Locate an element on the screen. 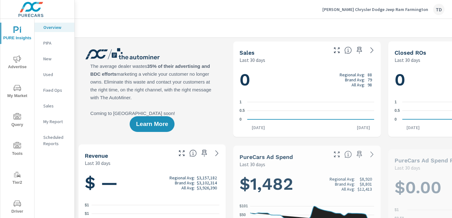 The image size is (452, 218). span: Tools is located at coordinates (17, 150).